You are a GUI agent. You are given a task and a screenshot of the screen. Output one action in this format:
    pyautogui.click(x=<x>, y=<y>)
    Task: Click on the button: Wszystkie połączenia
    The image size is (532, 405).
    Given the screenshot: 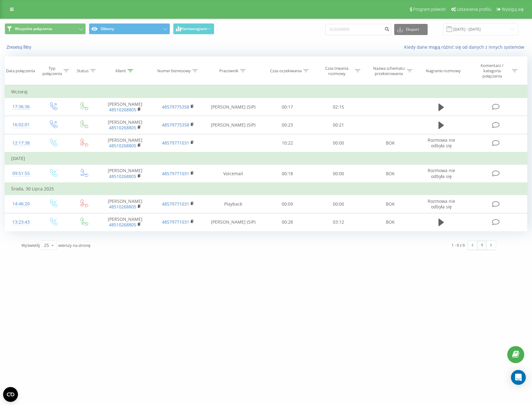 What is the action you would take?
    pyautogui.click(x=45, y=29)
    